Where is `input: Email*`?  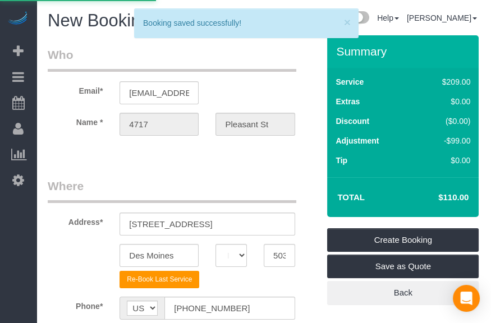
input: Email* is located at coordinates (159, 93).